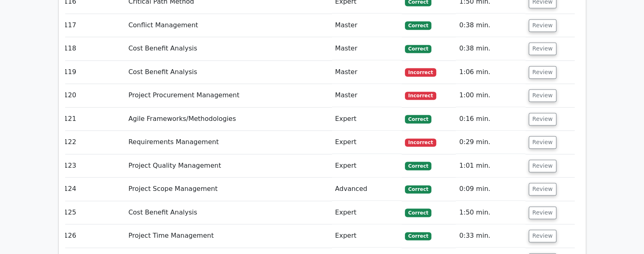 The image size is (644, 254). What do you see at coordinates (366, 189) in the screenshot?
I see `td: Advanced` at bounding box center [366, 189].